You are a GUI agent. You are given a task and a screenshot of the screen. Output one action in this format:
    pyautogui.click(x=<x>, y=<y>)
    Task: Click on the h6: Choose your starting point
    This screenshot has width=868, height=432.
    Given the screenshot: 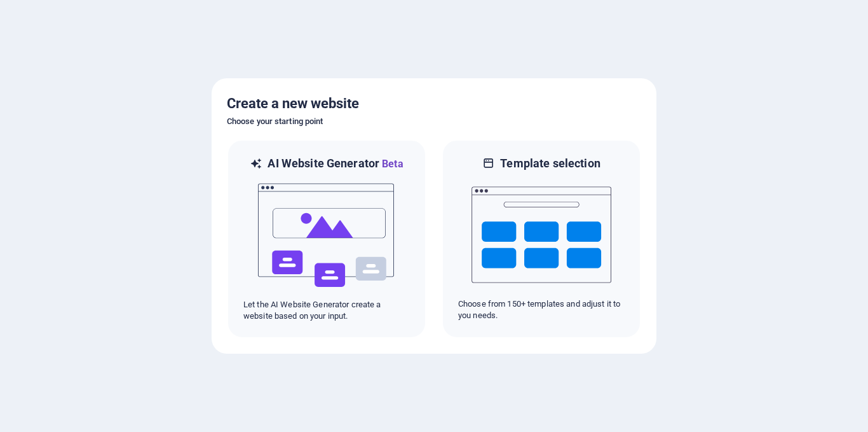 What is the action you would take?
    pyautogui.click(x=434, y=121)
    